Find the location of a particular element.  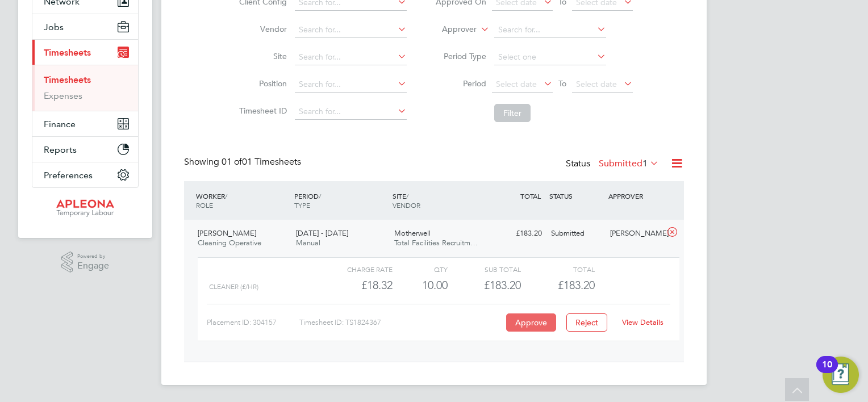

span: Timesheets is located at coordinates (67, 53).